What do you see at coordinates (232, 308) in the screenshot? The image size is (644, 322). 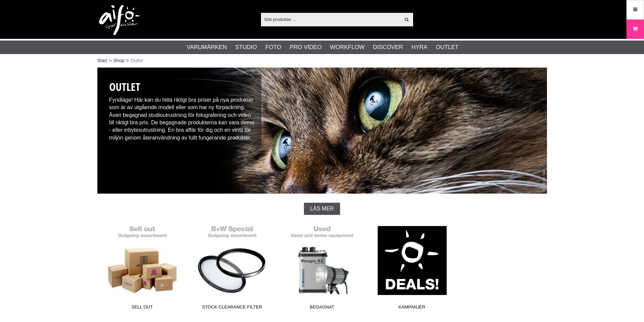 I see `span: Stock Clearance Filter` at bounding box center [232, 308].